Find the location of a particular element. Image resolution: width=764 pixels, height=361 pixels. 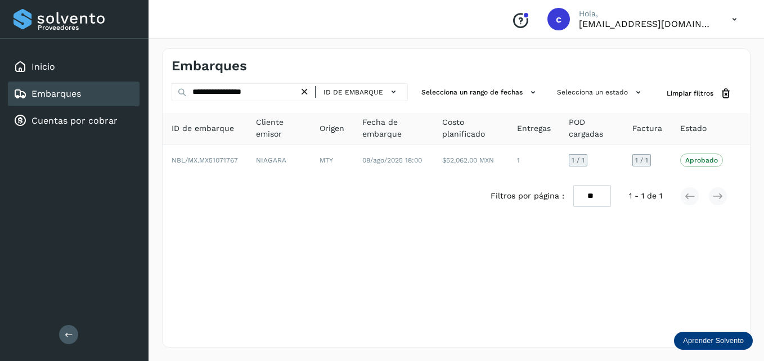

td: $52,062.00 MXN is located at coordinates (470, 160).